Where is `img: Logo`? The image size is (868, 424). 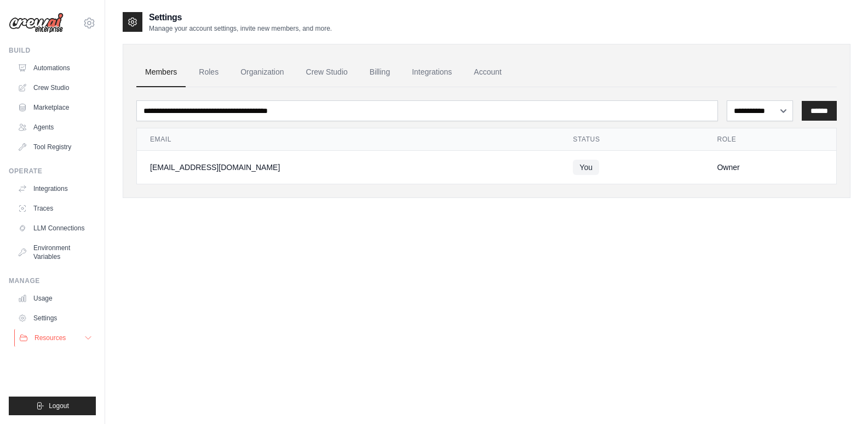 img: Logo is located at coordinates (36, 23).